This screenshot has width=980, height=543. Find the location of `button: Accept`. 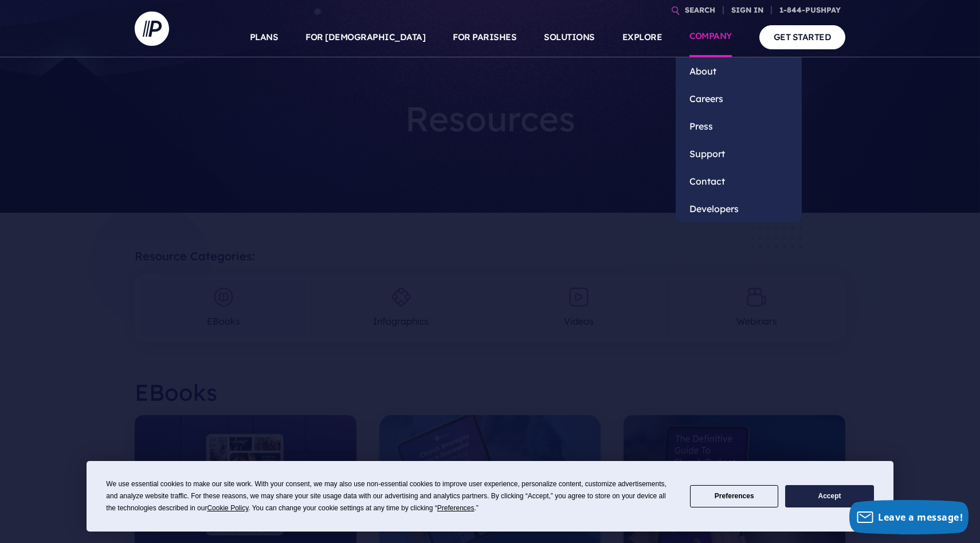

button: Accept is located at coordinates (829, 496).